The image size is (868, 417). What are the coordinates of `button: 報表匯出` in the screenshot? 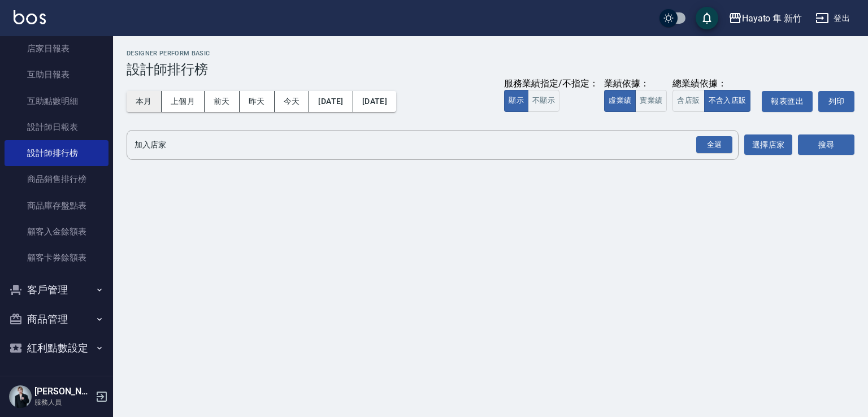 It's located at (787, 101).